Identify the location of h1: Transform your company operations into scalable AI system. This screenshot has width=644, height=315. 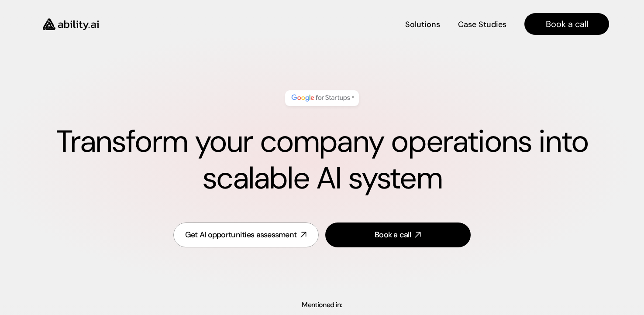
(322, 160).